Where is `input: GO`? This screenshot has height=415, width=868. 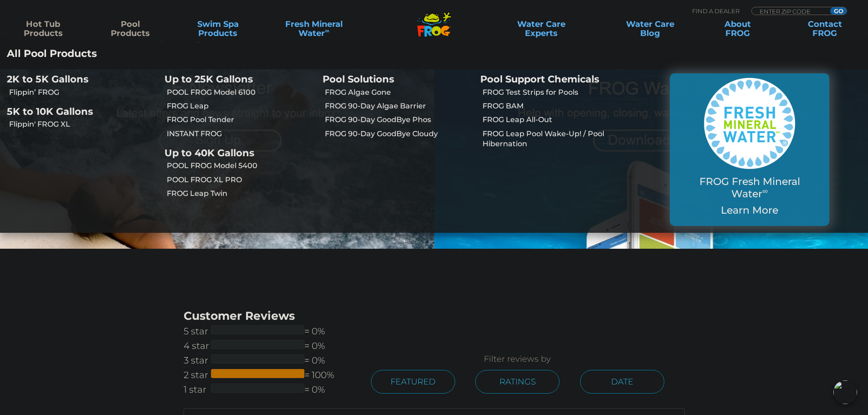
input: GO is located at coordinates (838, 11).